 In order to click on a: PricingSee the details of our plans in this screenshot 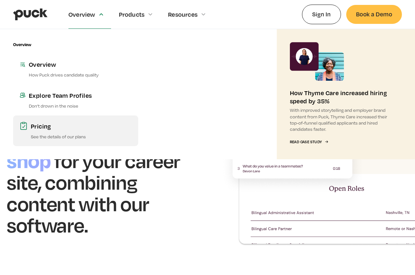, I will do `click(76, 131)`.